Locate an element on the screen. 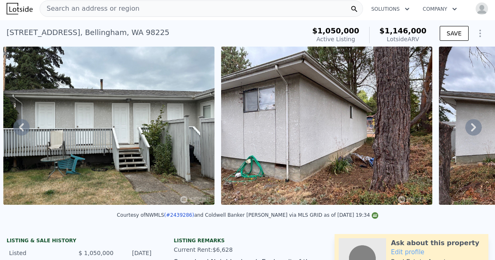 This screenshot has height=260, width=495. div: Lotside ARV is located at coordinates (403, 39).